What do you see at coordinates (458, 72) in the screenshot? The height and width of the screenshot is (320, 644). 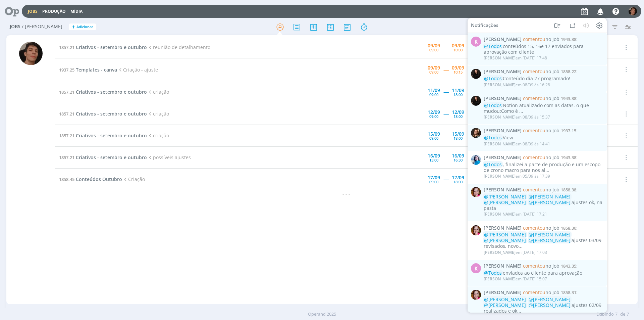 I see `div: 10:15` at bounding box center [458, 72].